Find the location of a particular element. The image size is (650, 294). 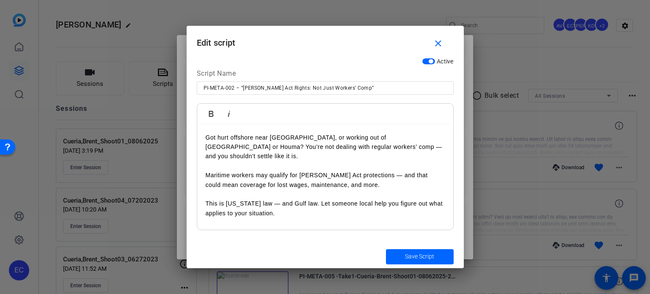

div: Script Name is located at coordinates (325, 75).